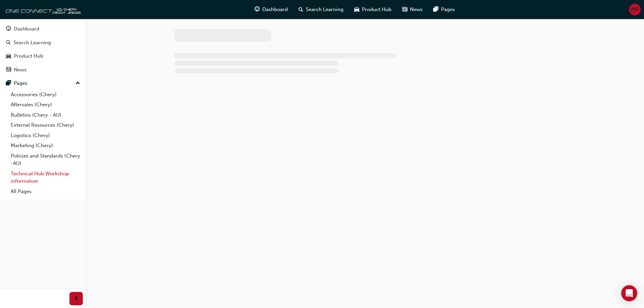 The width and height of the screenshot is (644, 308). What do you see at coordinates (271, 9) in the screenshot?
I see `a: guage-iconDashboard` at bounding box center [271, 9].